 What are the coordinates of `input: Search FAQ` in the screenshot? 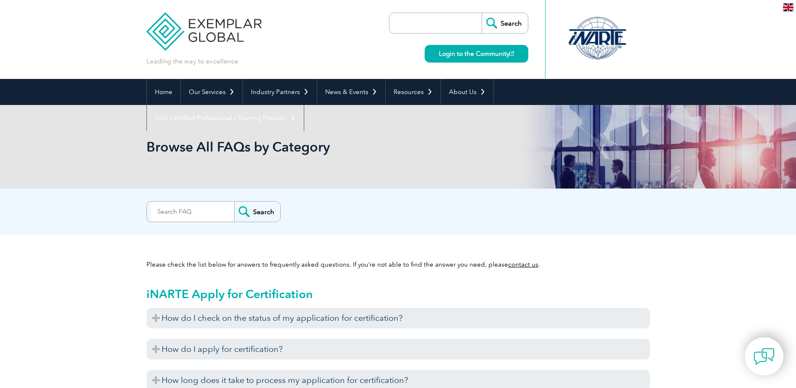 It's located at (193, 211).